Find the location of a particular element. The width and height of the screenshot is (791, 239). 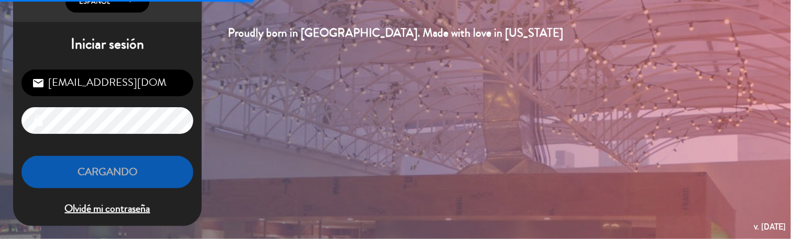

h1: Iniciar sesión is located at coordinates (107, 45).